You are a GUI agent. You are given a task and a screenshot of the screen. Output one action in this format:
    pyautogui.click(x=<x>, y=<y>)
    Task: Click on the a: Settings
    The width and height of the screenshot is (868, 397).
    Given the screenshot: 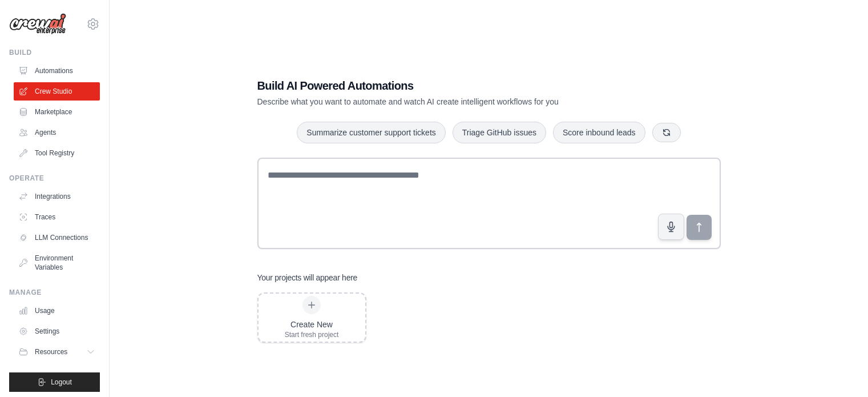 What is the action you would take?
    pyautogui.click(x=56, y=331)
    